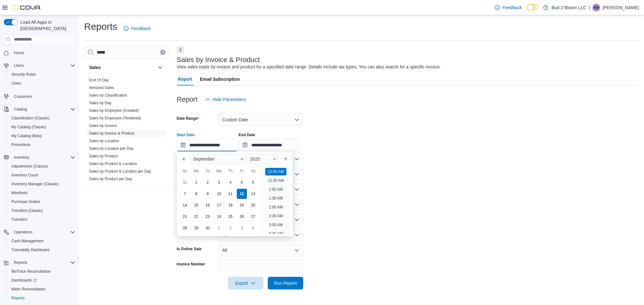  Describe the element at coordinates (42, 241) in the screenshot. I see `button: Cash Management` at that location.